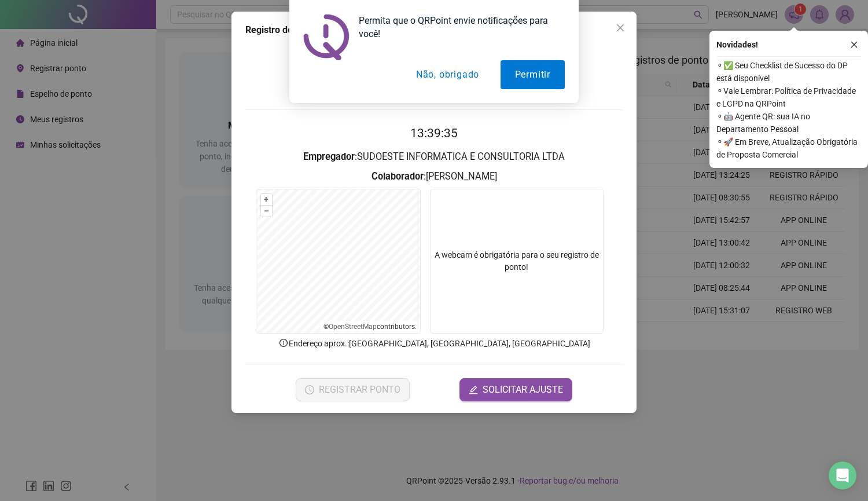 Image resolution: width=868 pixels, height=501 pixels. Describe the element at coordinates (523, 390) in the screenshot. I see `span: SOLICITAR AJUSTE` at that location.